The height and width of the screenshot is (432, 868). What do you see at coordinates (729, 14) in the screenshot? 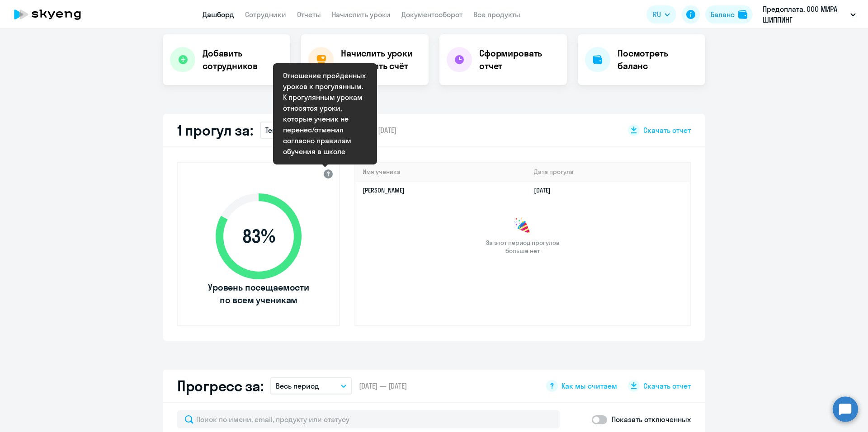
I see `button: Балансbalance` at bounding box center [729, 14].